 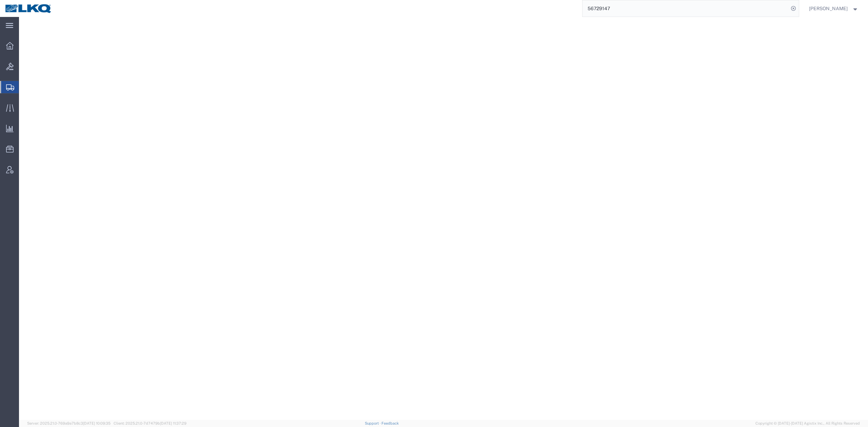 What do you see at coordinates (390, 423) in the screenshot?
I see `a: Feedback` at bounding box center [390, 423].